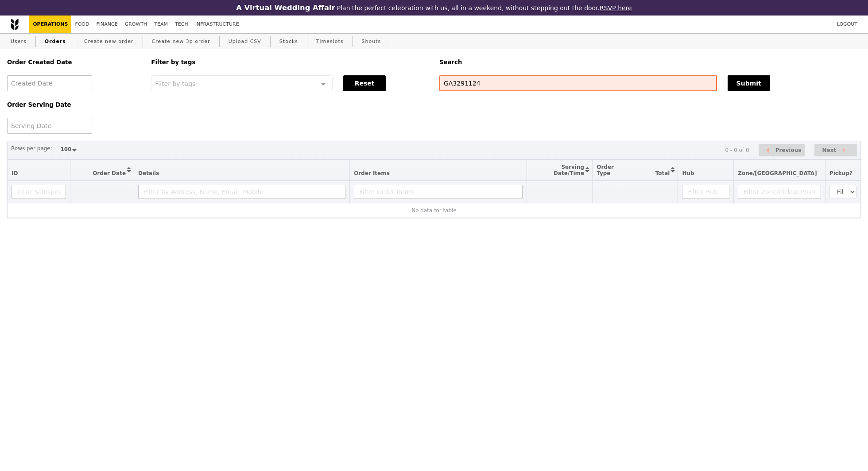 This screenshot has width=868, height=471. Describe the element at coordinates (788, 150) in the screenshot. I see `span: Previous` at that location.